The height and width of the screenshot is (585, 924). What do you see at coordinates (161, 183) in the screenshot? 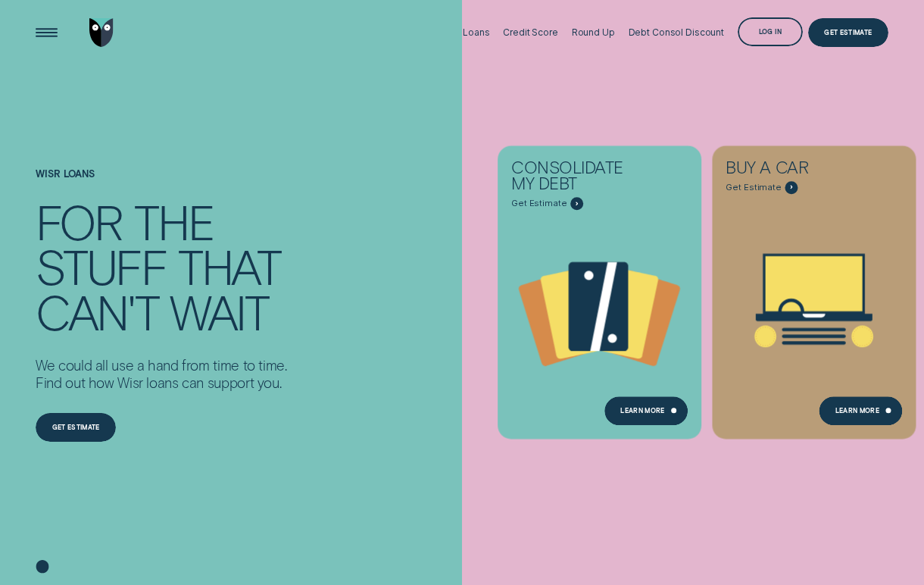
I see `h1: Wisr loans` at bounding box center [161, 183].